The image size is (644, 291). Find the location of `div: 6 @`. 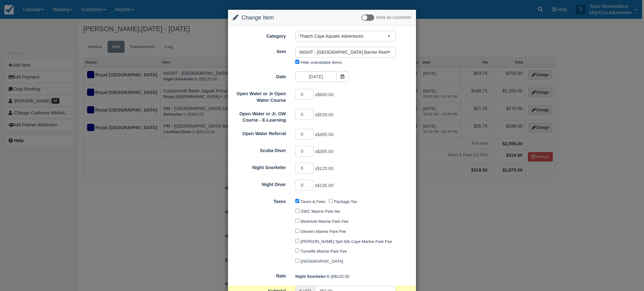

div: 6 @ is located at coordinates (353, 277).